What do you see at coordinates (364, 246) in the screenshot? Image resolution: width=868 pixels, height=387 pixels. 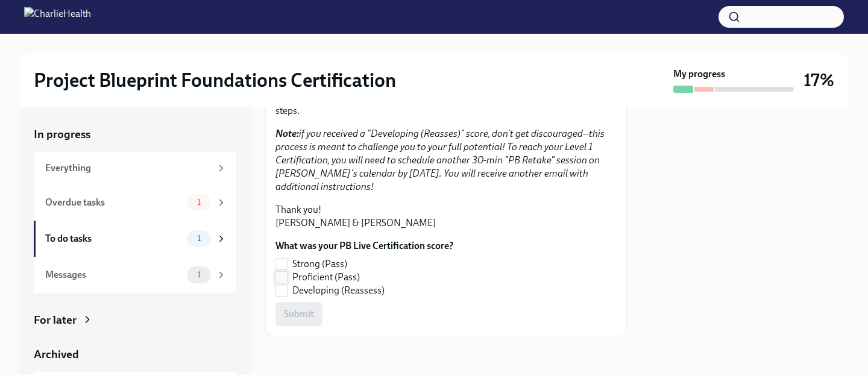 I see `label: What was your PB Live Certification score?` at bounding box center [364, 246].